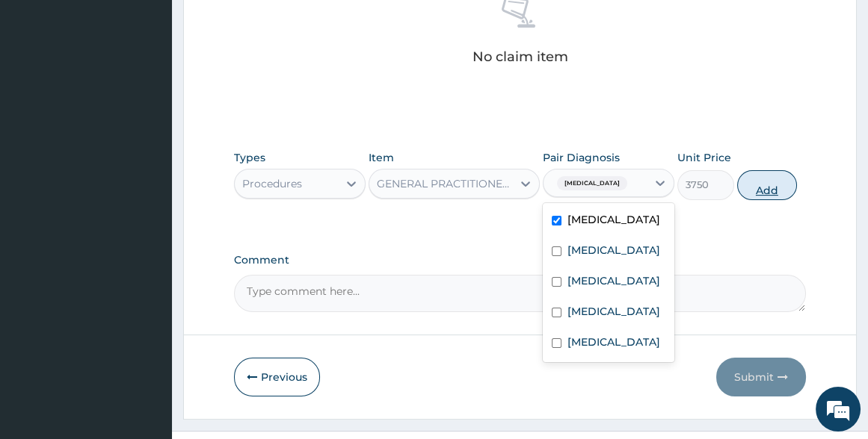 The width and height of the screenshot is (868, 439). What do you see at coordinates (44, 94) in the screenshot?
I see `img: d_794563401_company_1708531726252_794563401` at bounding box center [44, 94].